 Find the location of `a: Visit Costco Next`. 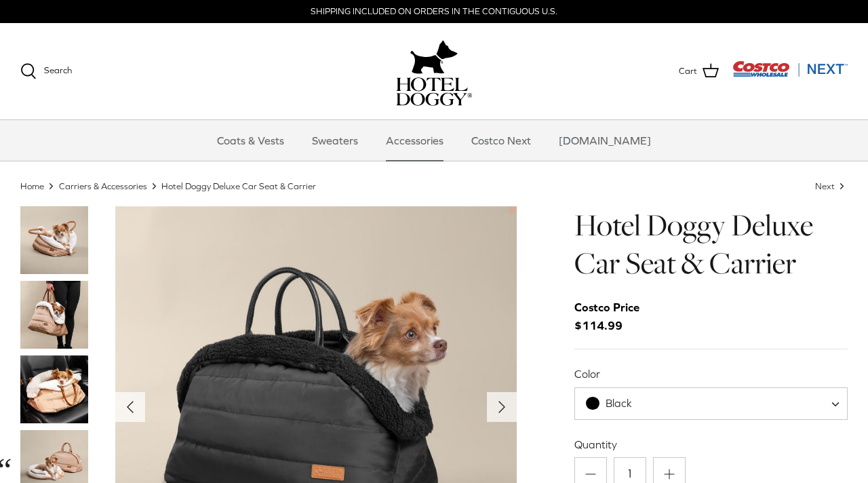

a: Visit Costco Next is located at coordinates (790, 74).